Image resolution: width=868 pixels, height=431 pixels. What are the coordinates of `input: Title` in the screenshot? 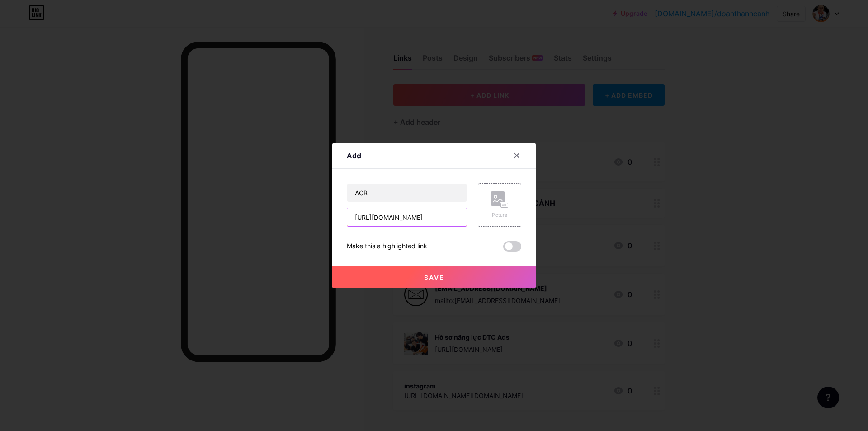 It's located at (407, 193).